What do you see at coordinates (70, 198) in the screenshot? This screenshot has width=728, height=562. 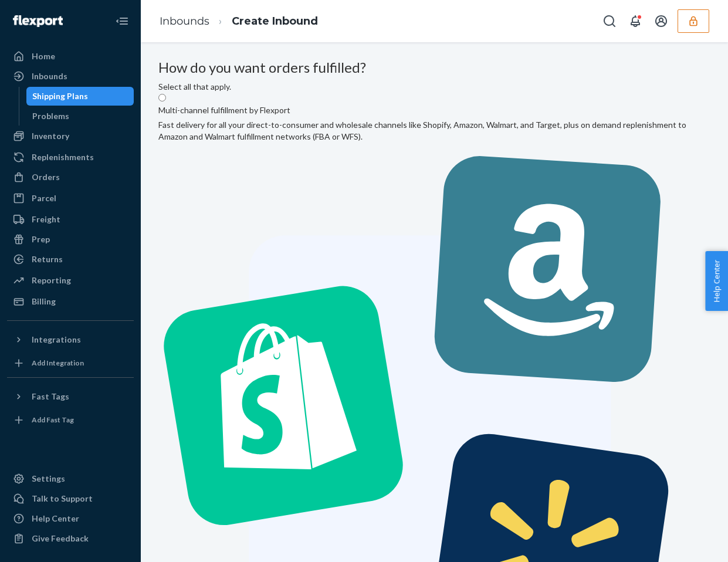 I see `a: Parcel` at bounding box center [70, 198].